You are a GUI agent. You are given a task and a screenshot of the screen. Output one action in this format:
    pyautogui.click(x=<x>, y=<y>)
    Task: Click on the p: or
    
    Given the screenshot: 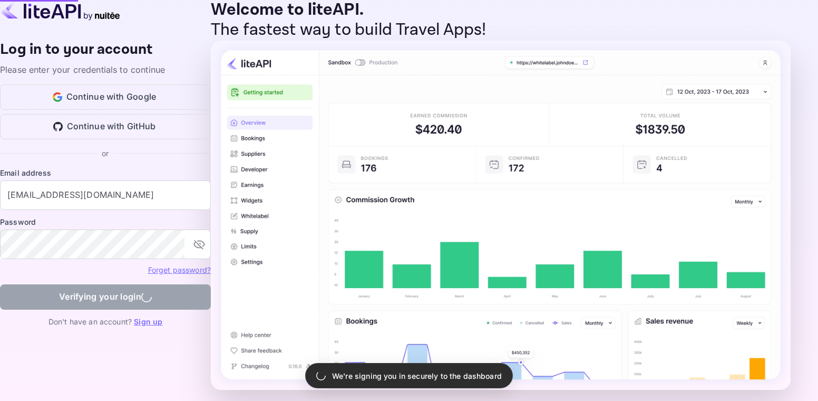 What is the action you would take?
    pyautogui.click(x=105, y=153)
    